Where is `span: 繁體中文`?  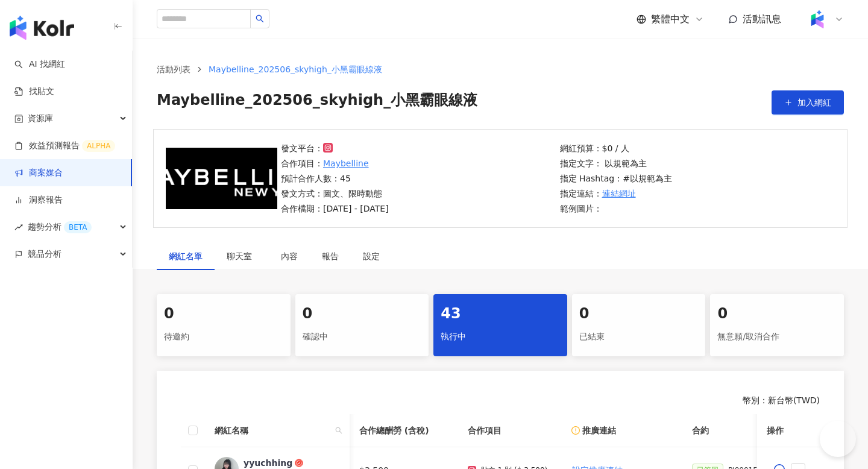 span: 繁體中文 is located at coordinates (670, 19).